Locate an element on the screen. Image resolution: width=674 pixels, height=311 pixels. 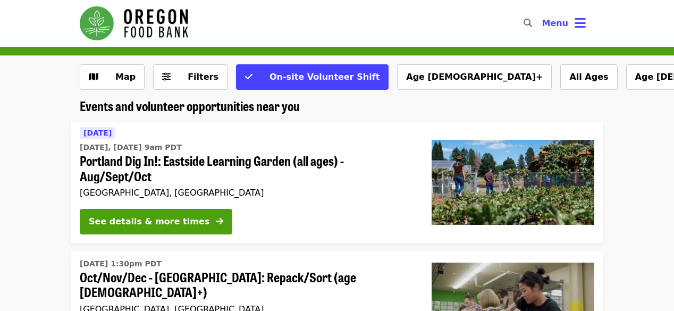
i: sliders-h icon is located at coordinates (166, 77).